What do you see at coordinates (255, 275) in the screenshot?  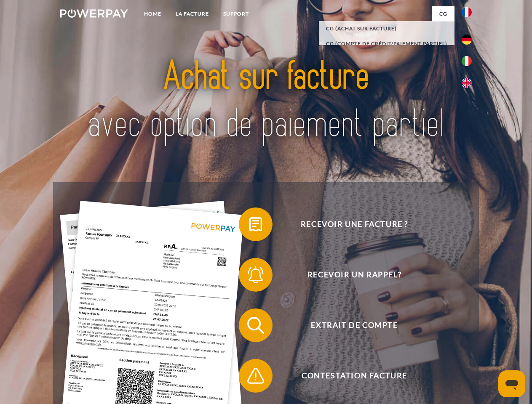 I see `img: qb_bell.svg` at bounding box center [255, 275].